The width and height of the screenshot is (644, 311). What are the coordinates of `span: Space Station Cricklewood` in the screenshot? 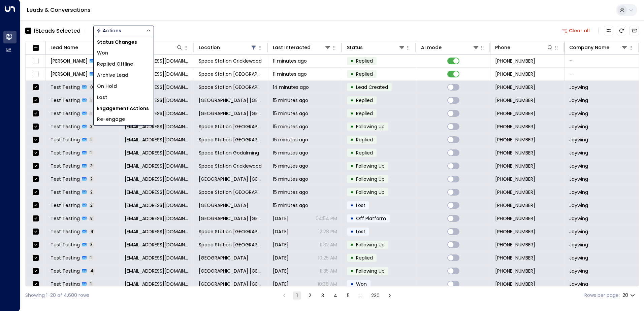 It's located at (230, 166).